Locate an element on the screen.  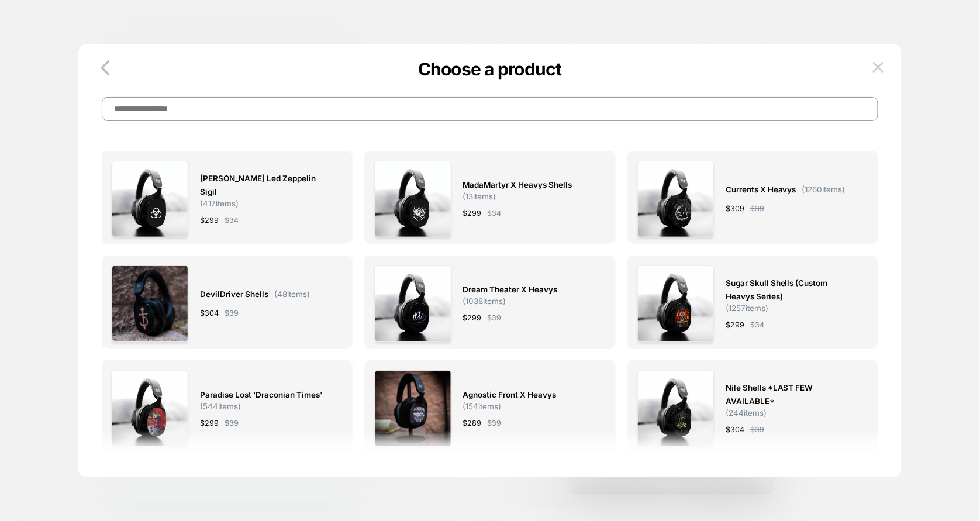
span: Currents X Heavys is located at coordinates (761, 189).